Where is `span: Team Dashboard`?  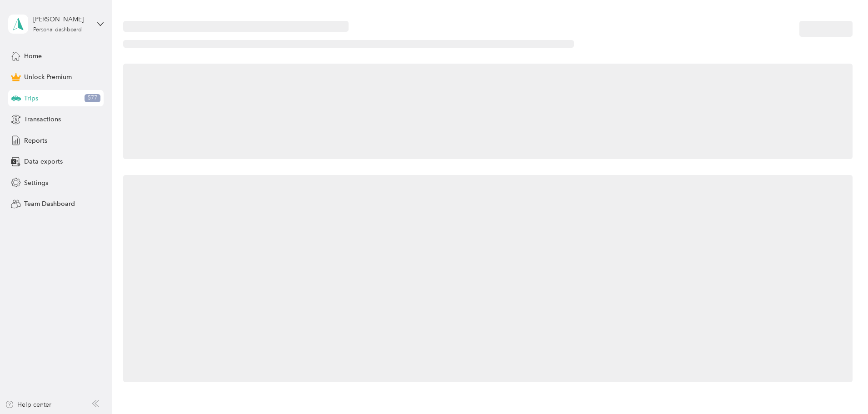 span: Team Dashboard is located at coordinates (50, 204).